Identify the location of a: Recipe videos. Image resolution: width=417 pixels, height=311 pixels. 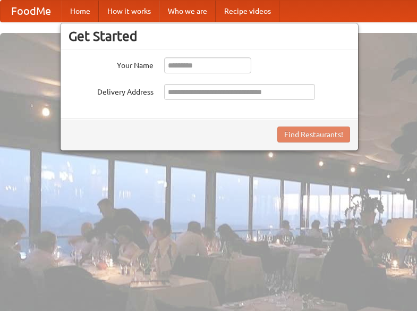
(247, 11).